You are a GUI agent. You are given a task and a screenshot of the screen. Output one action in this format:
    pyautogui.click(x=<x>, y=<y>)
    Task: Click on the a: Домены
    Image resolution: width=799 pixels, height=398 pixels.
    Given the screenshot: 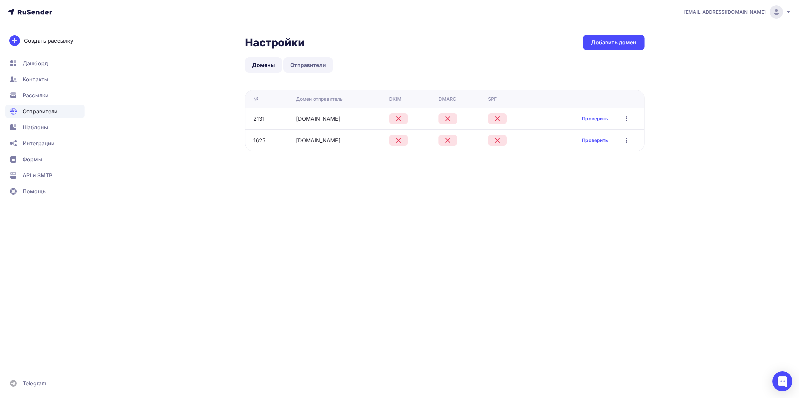 What is the action you would take?
    pyautogui.click(x=264, y=65)
    